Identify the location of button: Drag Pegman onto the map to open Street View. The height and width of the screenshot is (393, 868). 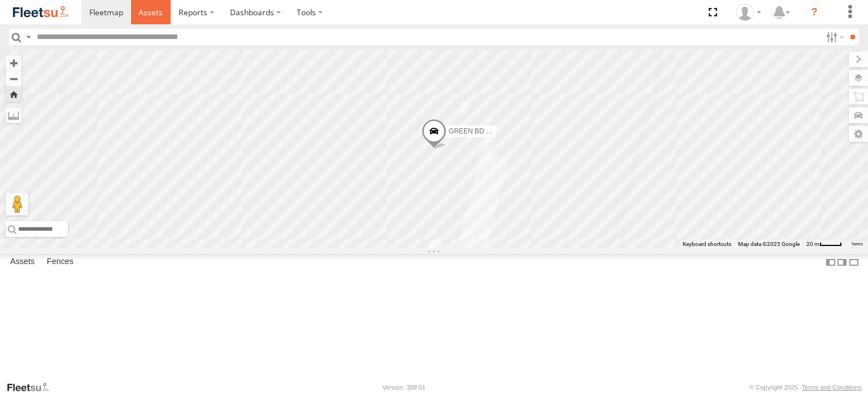
(17, 204).